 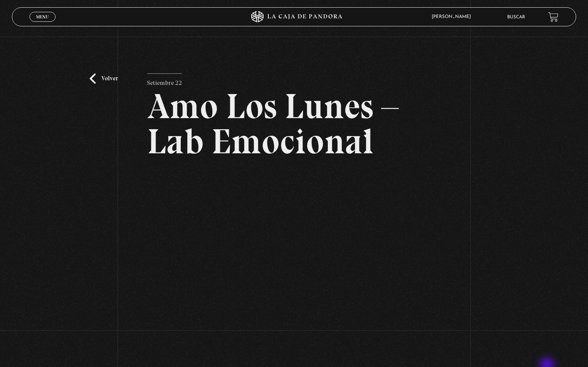 What do you see at coordinates (516, 17) in the screenshot?
I see `a: Buscar` at bounding box center [516, 17].